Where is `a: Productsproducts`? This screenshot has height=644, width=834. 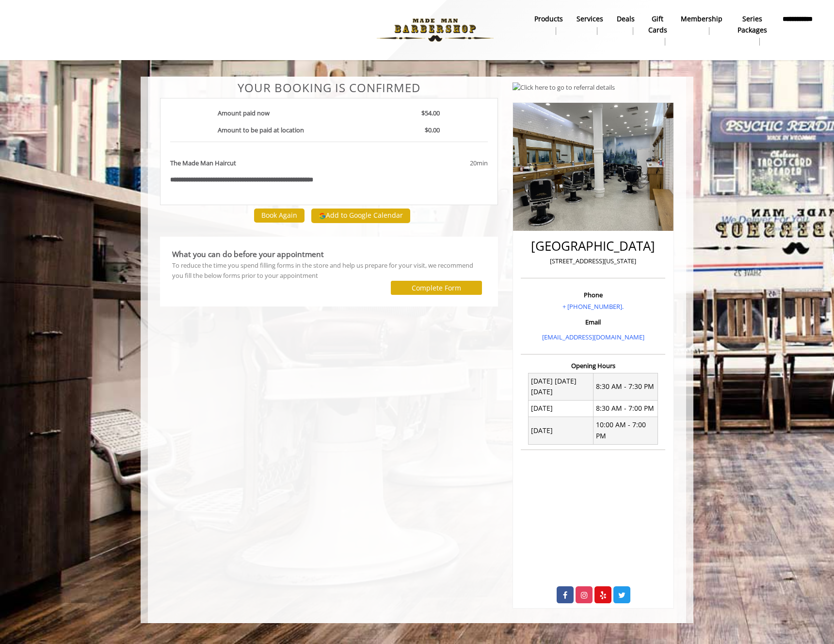 a: Productsproducts is located at coordinates (549, 24).